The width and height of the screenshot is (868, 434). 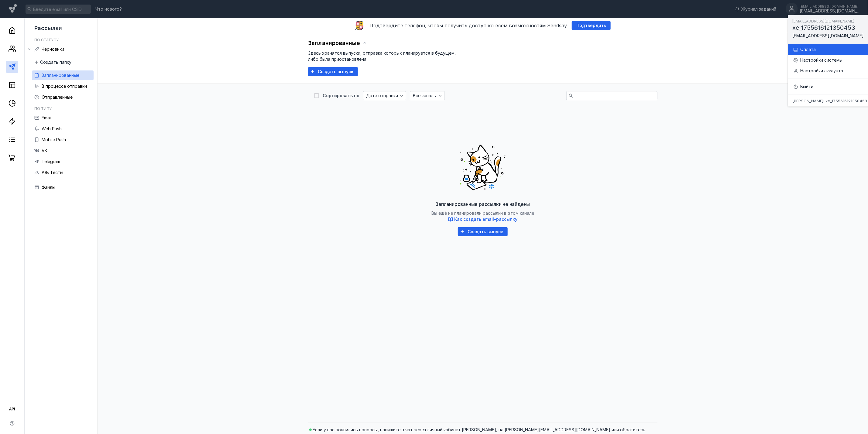 I want to click on a: Email, so click(x=62, y=117).